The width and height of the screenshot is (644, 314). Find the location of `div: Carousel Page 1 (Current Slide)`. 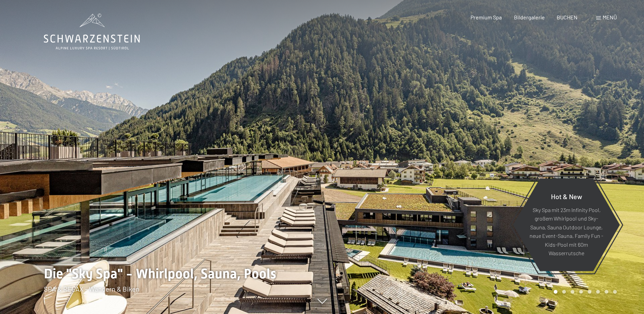

div: Carousel Page 1 (Current Slide) is located at coordinates (555, 291).